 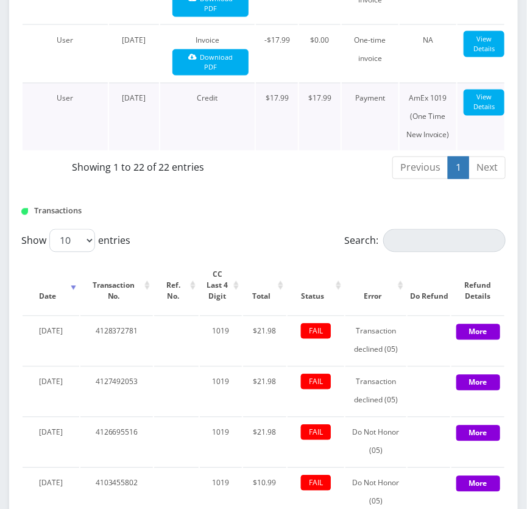 What do you see at coordinates (116, 441) in the screenshot?
I see `td: 4126695516` at bounding box center [116, 441].